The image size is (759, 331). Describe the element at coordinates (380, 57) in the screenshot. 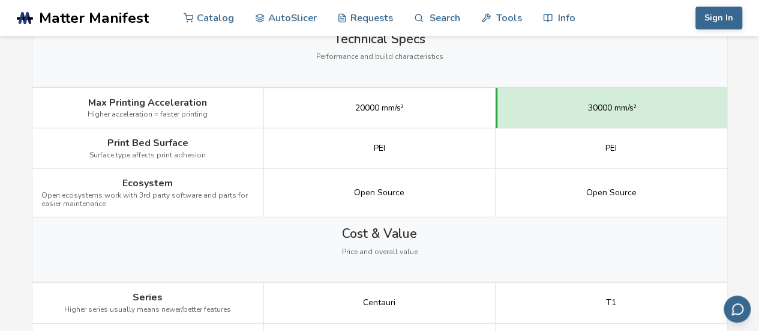

I see `span: Performance and build characteristics` at that location.